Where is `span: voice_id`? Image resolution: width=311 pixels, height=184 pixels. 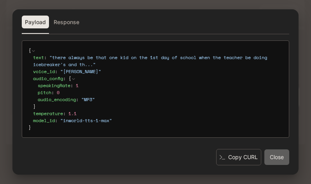
span: voice_id is located at coordinates (44, 71).